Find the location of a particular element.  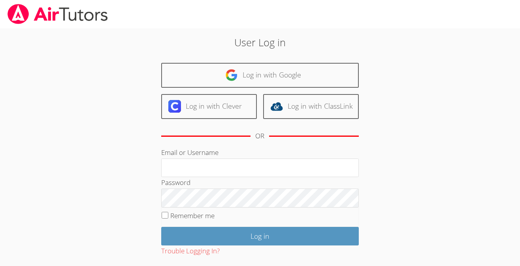

img: airtutors_banner-c4298cdbf04f3fff15de1276eac7730deb9818008684d7c2e4769d2f7ddbe033.png is located at coordinates (58, 14).